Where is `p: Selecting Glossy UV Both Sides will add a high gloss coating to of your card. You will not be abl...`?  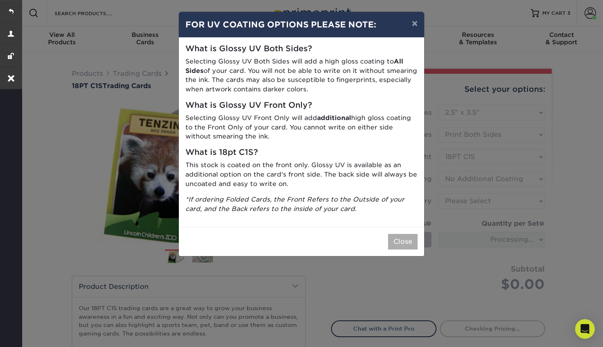 p: Selecting Glossy UV Both Sides will add a high gloss coating to of your card. You will not be abl... is located at coordinates (301, 75).